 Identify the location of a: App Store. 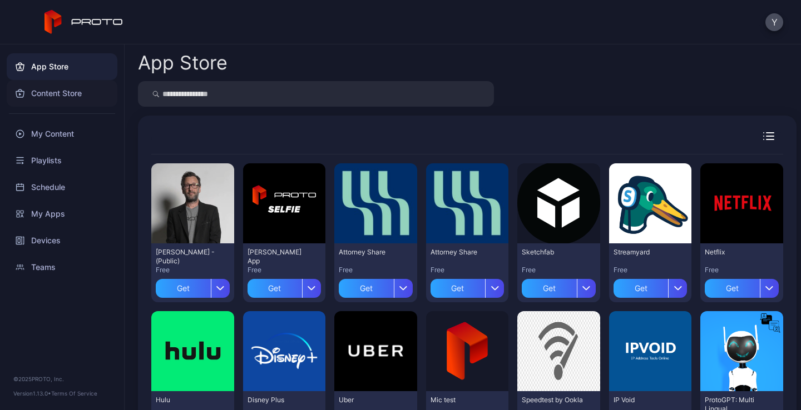
(62, 67).